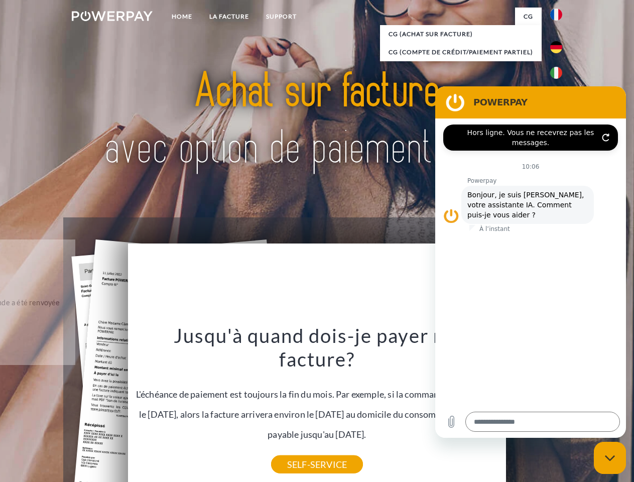  Describe the element at coordinates (112, 16) in the screenshot. I see `img: logo-powerpay-white.svg` at that location.